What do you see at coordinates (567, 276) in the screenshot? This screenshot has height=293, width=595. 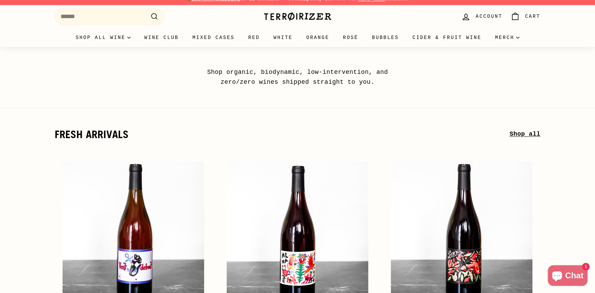 I see `inbox-online-store-chat: Shopify online store chat` at bounding box center [567, 276].